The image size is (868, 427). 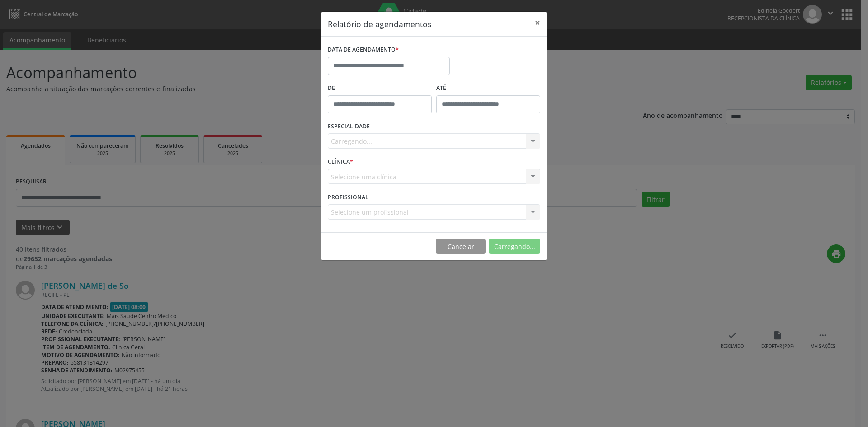 What do you see at coordinates (341, 162) in the screenshot?
I see `label: CLÍNICA` at bounding box center [341, 162].